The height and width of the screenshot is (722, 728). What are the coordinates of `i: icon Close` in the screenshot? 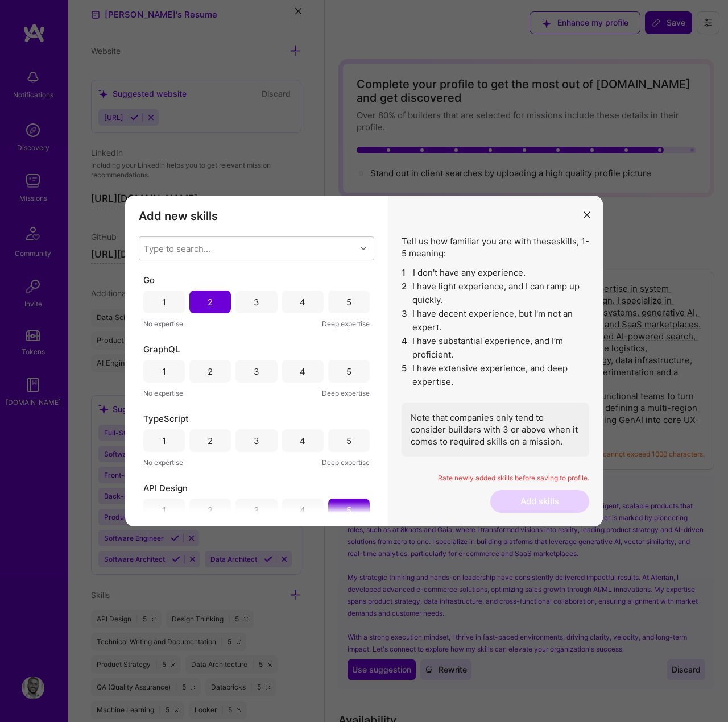 It's located at (587, 215).